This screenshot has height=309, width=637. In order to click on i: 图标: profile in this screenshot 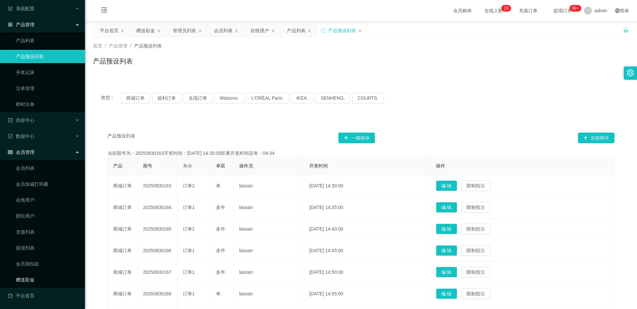, I will do `click(10, 120)`.